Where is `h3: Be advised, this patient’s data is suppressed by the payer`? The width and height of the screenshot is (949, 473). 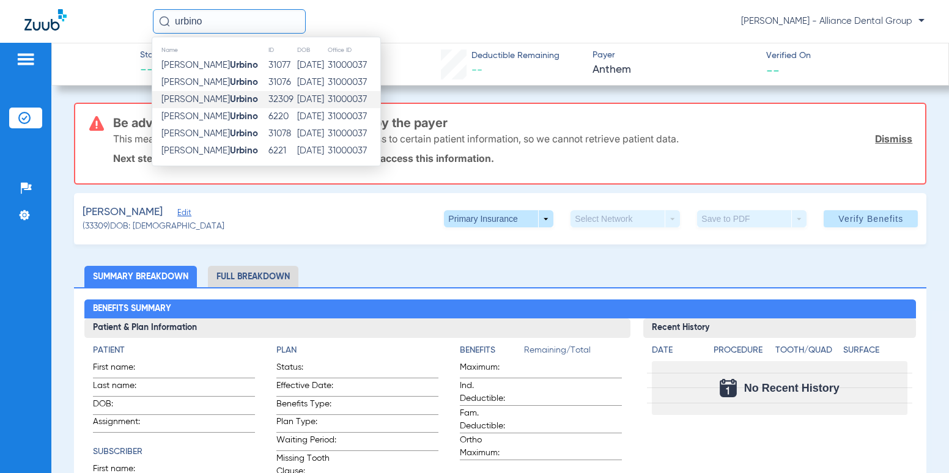 h3: Be advised, this patient’s data is suppressed by the payer is located at coordinates (513, 123).